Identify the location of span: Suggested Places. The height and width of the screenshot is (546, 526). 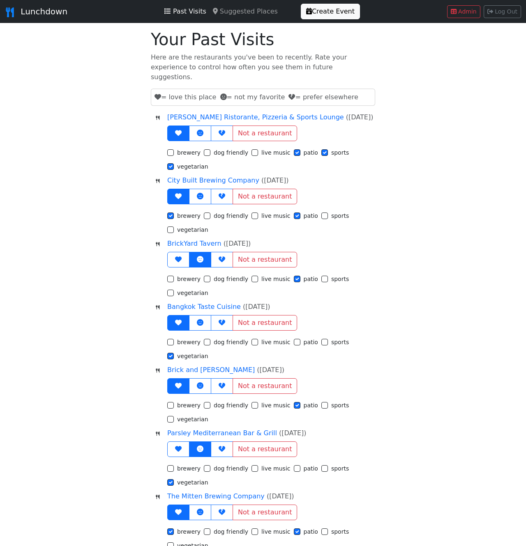
(248, 11).